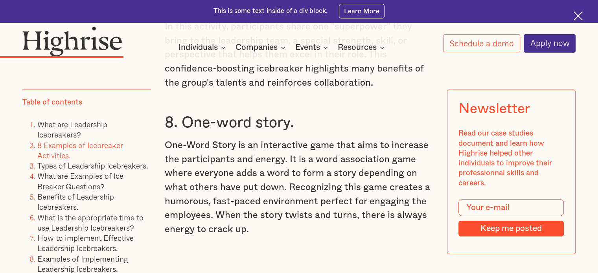  What do you see at coordinates (85, 243) in the screenshot?
I see `a: How to implement Effective Leadership Icebreakers.` at bounding box center [85, 243].